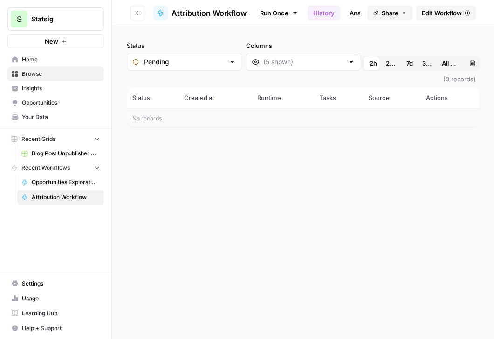 The width and height of the screenshot is (494, 339). Describe the element at coordinates (66, 183) in the screenshot. I see `span: Opportunities Exploration Workflow` at that location.